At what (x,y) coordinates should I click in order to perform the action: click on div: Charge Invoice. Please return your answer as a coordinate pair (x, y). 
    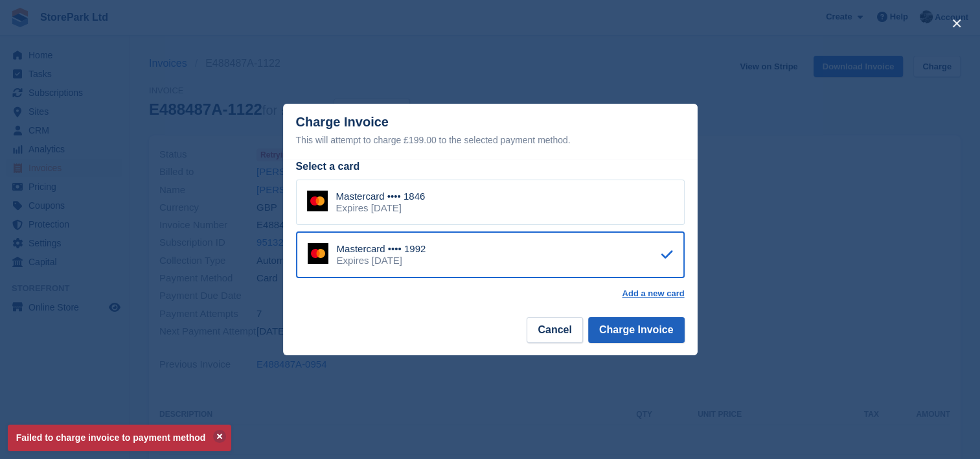
    Looking at the image, I should click on (490, 131).